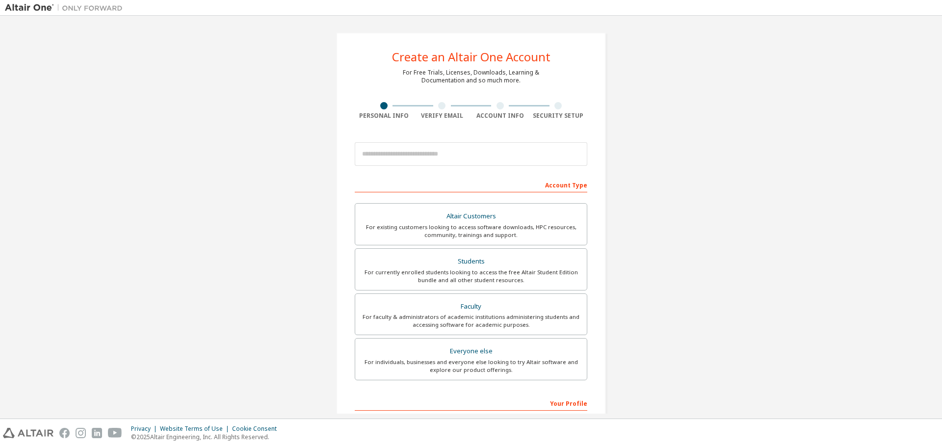  I want to click on div: Everyone else, so click(471, 351).